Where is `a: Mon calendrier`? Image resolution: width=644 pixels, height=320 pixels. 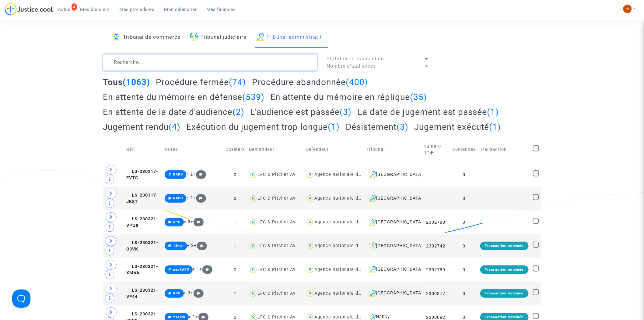
a: Mon calendrier is located at coordinates (180, 9).